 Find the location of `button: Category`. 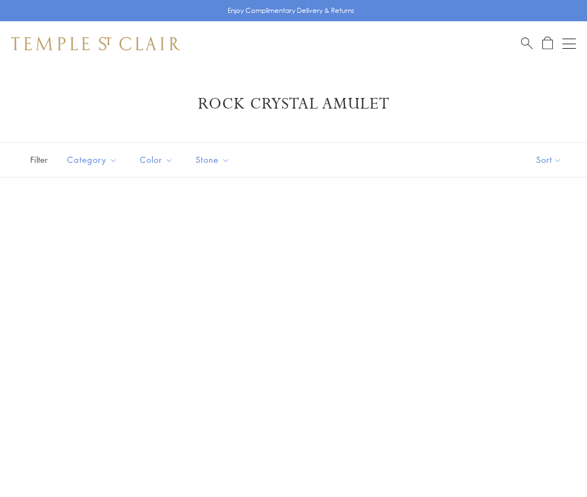

button: Category is located at coordinates (92, 159).